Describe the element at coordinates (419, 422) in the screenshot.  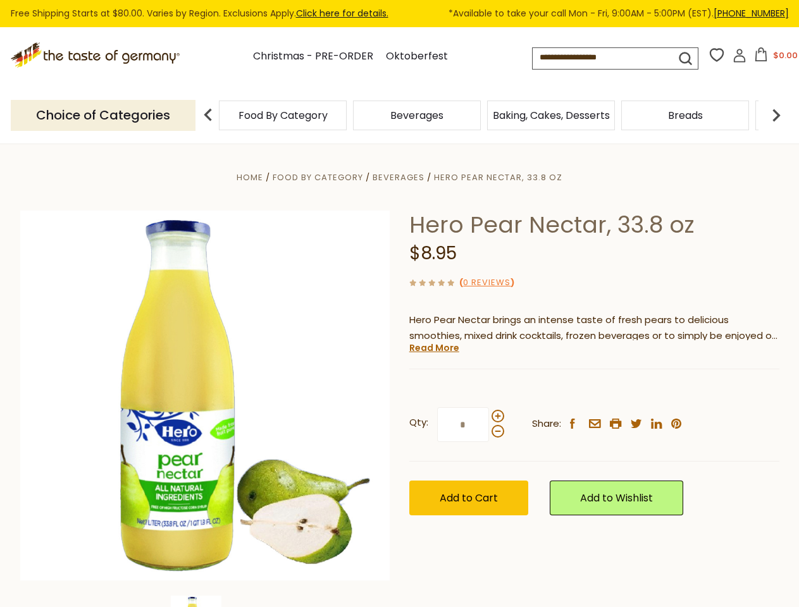
I see `strong: Qty:` at that location.